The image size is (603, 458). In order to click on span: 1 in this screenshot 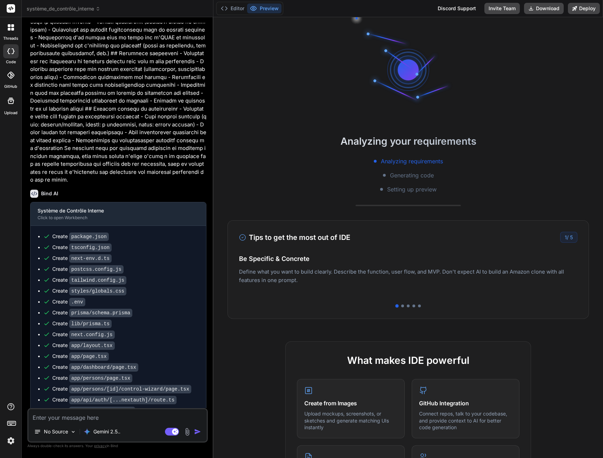, I will do `click(566, 237)`.